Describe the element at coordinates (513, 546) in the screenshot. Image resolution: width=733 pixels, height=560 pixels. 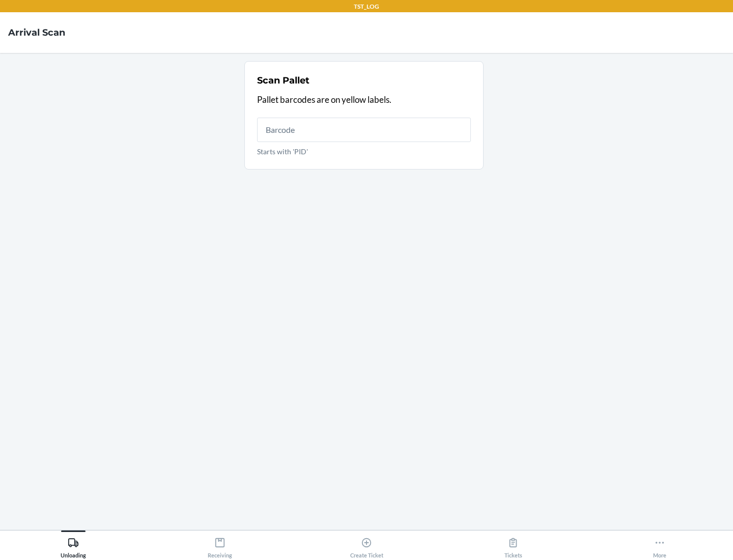
I see `div: Tickets` at that location.